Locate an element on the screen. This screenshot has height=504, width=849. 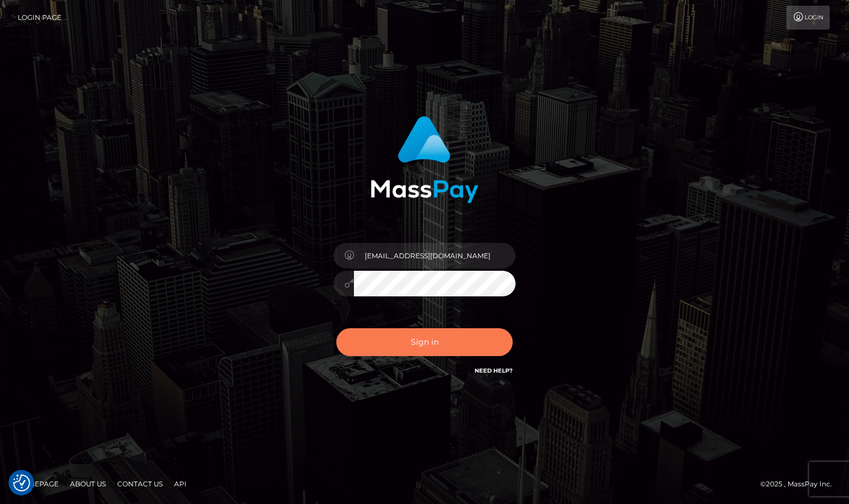
button: Consent Preferences is located at coordinates (21, 483).